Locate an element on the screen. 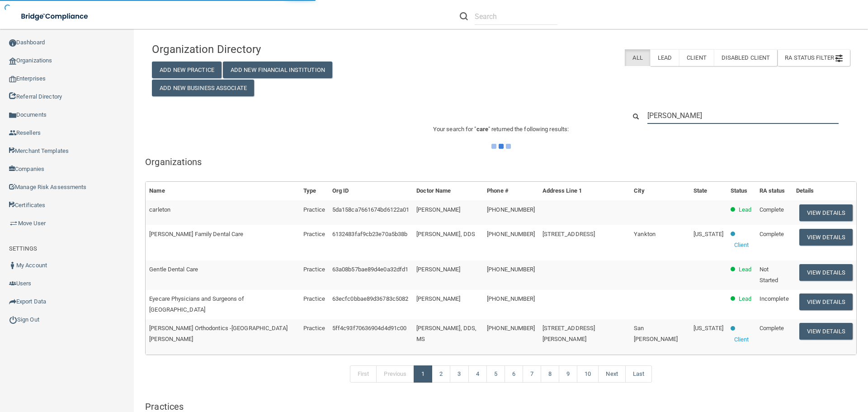 This screenshot has width=868, height=412. button: Add New Financial Institution is located at coordinates (277, 70).